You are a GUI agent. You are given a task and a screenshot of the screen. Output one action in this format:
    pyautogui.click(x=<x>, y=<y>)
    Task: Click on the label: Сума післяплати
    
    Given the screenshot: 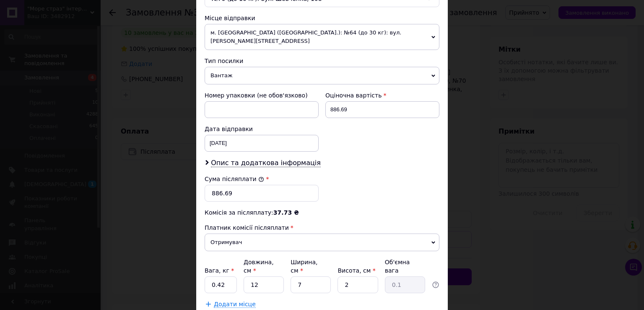 What is the action you would take?
    pyautogui.click(x=234, y=179)
    